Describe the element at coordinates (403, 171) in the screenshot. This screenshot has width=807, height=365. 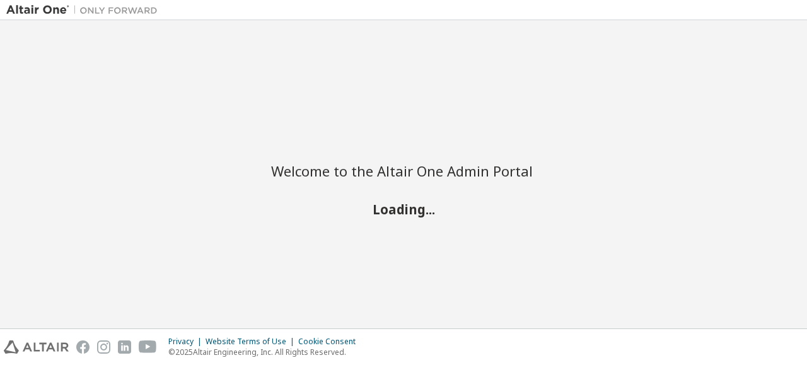
I see `h2: Welcome to the Altair One Admin Portal` at that location.